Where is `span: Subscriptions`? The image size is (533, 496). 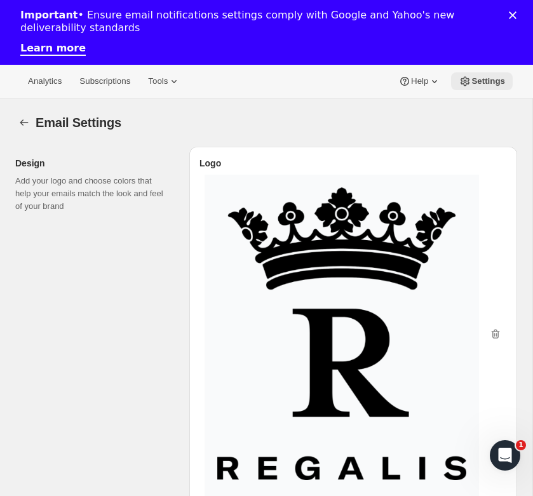
span: Subscriptions is located at coordinates (105, 81).